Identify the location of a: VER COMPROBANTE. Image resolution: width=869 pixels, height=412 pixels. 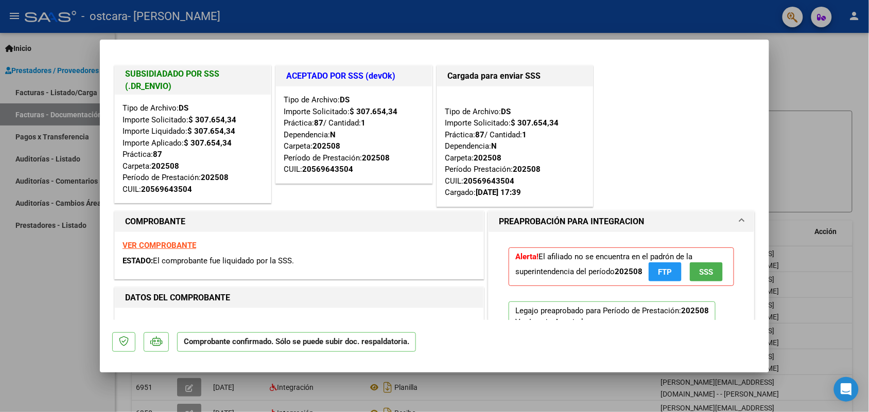
(159, 246).